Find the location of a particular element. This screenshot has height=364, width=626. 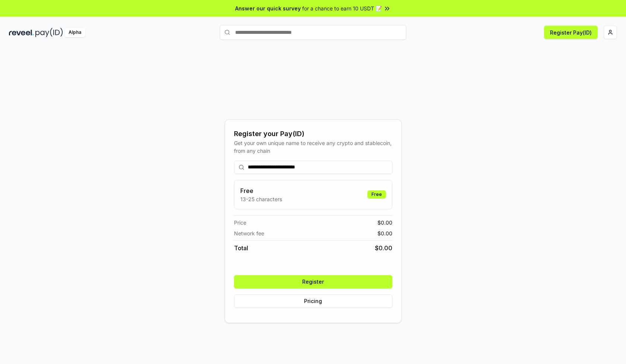

div: Alpha is located at coordinates (75, 32).